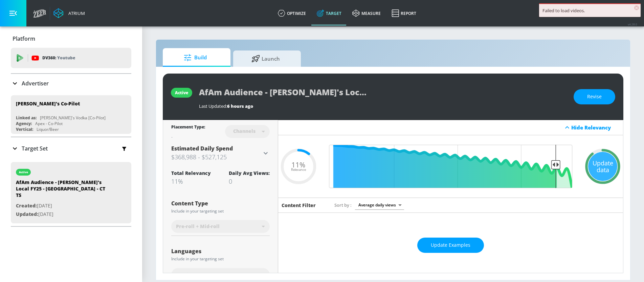 The width and height of the screenshot is (644, 282). I want to click on span: Estimated Daily Spend, so click(202, 149).